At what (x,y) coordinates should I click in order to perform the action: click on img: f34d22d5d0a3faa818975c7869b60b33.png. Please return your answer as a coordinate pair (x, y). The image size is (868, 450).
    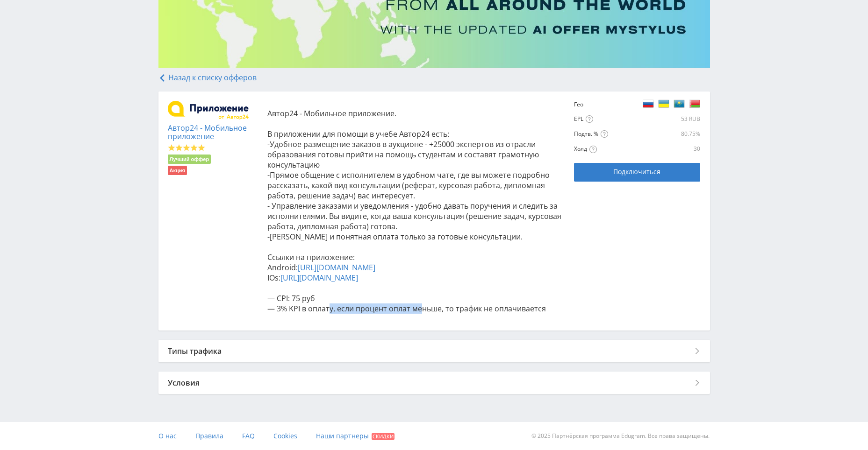
    Looking at the image, I should click on (648, 104).